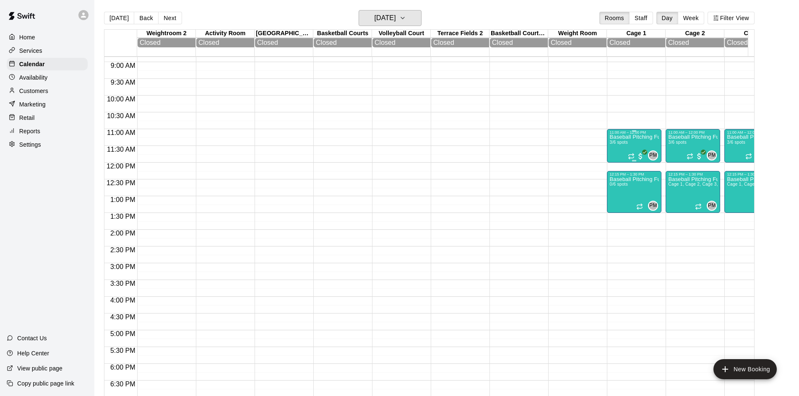 The height and width of the screenshot is (396, 799). Describe the element at coordinates (47, 104) in the screenshot. I see `a: Marketing` at that location.